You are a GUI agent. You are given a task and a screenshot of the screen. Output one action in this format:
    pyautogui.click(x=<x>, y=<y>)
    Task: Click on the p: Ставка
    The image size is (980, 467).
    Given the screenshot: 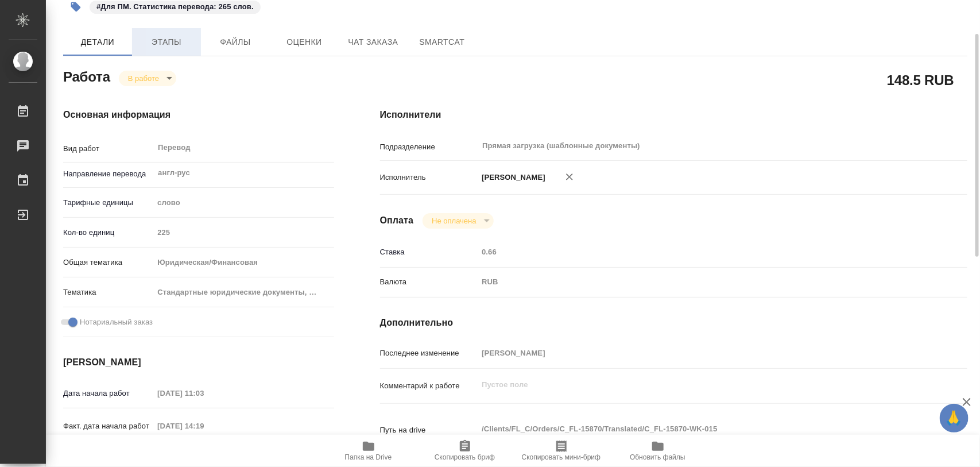 What is the action you would take?
    pyautogui.click(x=429, y=252)
    